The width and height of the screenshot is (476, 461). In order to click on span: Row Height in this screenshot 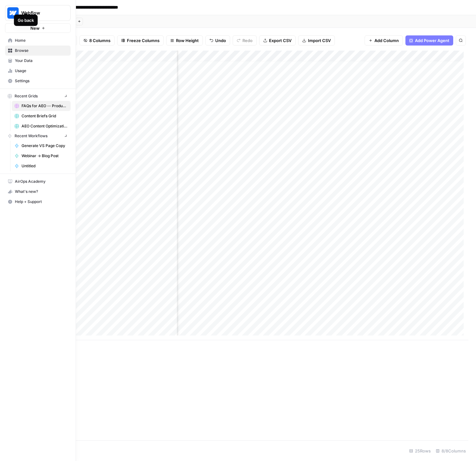, I will do `click(187, 41)`.